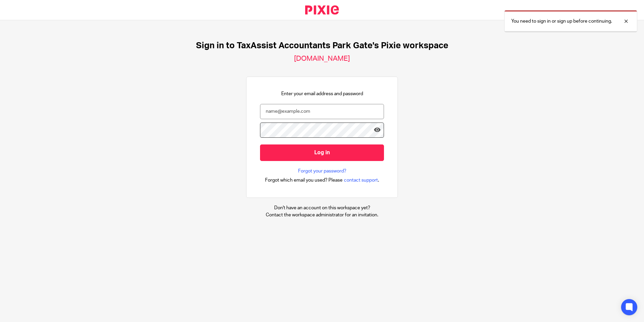 The width and height of the screenshot is (644, 322). I want to click on a: Forgot your password?, so click(322, 171).